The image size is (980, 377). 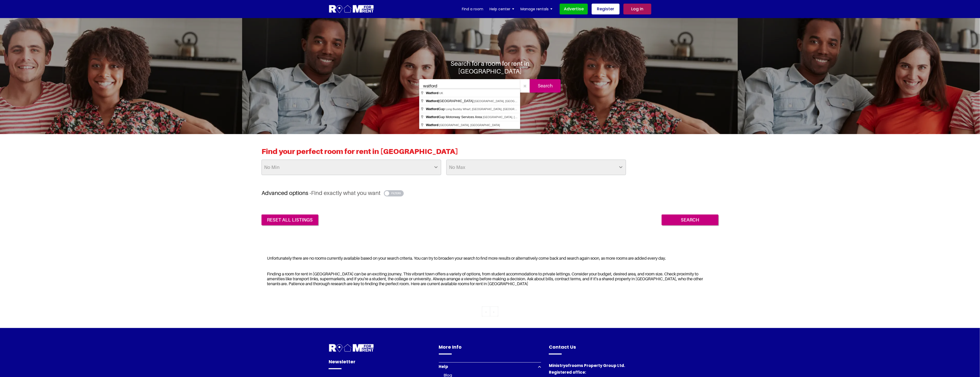 I want to click on input: Where do you want to live. Search by town or postcode, so click(x=470, y=86).